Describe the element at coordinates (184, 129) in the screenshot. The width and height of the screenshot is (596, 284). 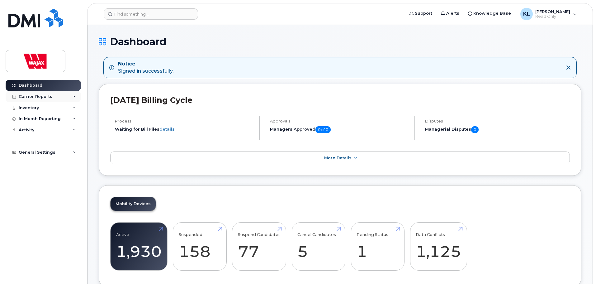
I see `li: Waiting for Bill Files` at that location.